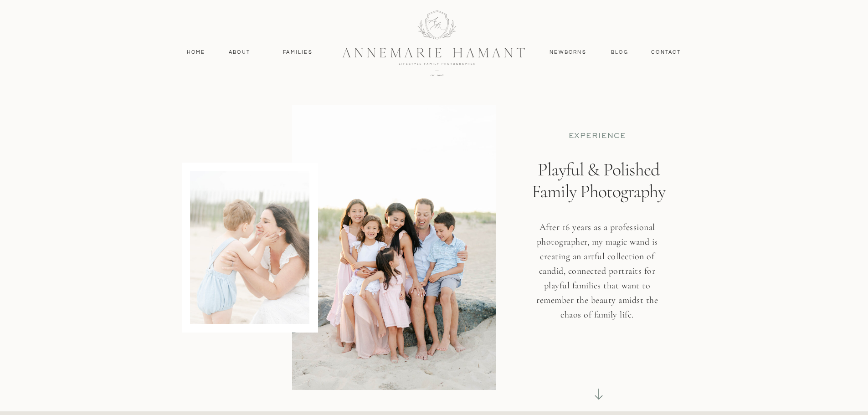 The image size is (868, 415). What do you see at coordinates (298, 52) in the screenshot?
I see `a: Families` at bounding box center [298, 52].